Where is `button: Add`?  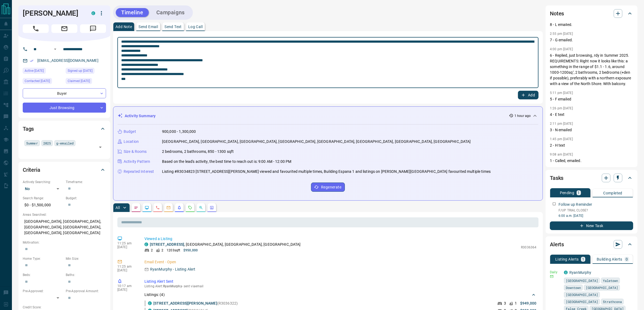
button: Add is located at coordinates (528, 95).